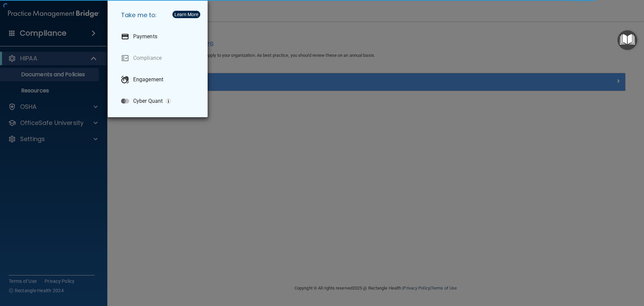 Image resolution: width=644 pixels, height=306 pixels. Describe the element at coordinates (186, 14) in the screenshot. I see `button: Learn More` at that location.